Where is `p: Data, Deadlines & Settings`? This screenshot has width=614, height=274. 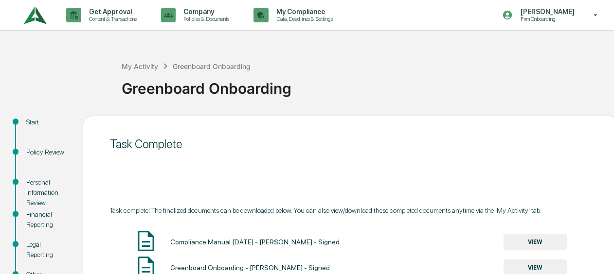 p: Data, Deadlines & Settings is located at coordinates (303, 19).